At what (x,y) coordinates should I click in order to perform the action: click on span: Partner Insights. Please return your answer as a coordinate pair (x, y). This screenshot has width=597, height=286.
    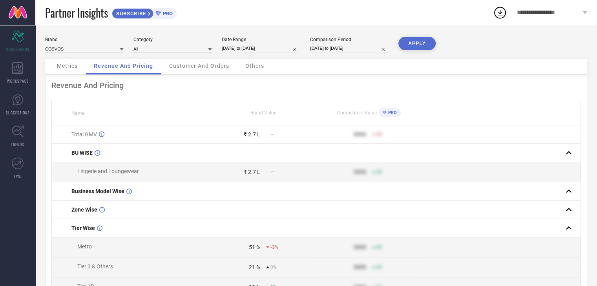
    Looking at the image, I should click on (77, 13).